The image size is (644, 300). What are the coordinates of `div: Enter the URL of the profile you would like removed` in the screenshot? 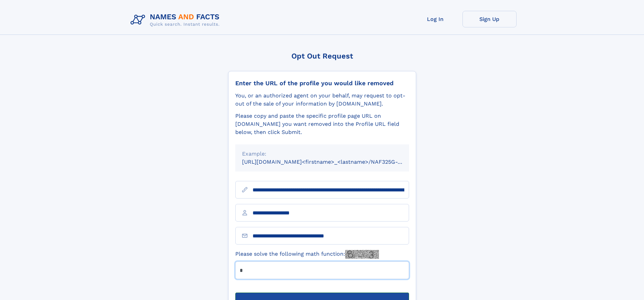 It's located at (322, 83).